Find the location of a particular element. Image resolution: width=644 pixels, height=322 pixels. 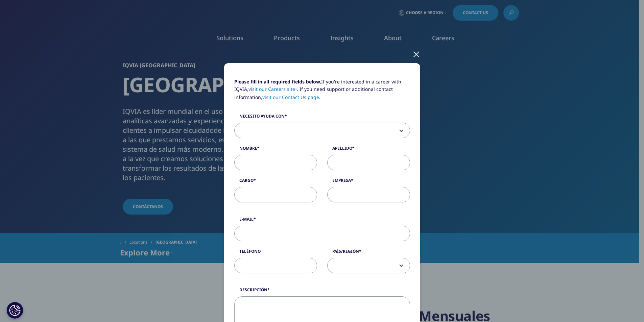

label: País/Región is located at coordinates (368, 253).